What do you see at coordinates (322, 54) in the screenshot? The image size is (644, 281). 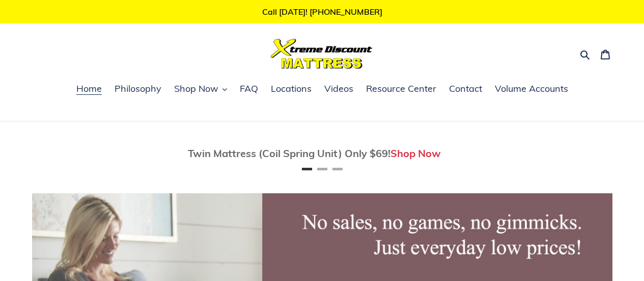 I see `img: Xtreme Discount Mattress` at bounding box center [322, 54].